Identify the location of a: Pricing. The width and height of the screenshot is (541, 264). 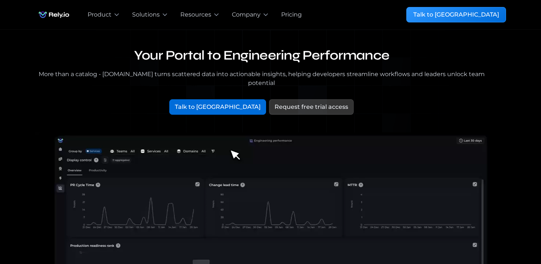
(291, 15).